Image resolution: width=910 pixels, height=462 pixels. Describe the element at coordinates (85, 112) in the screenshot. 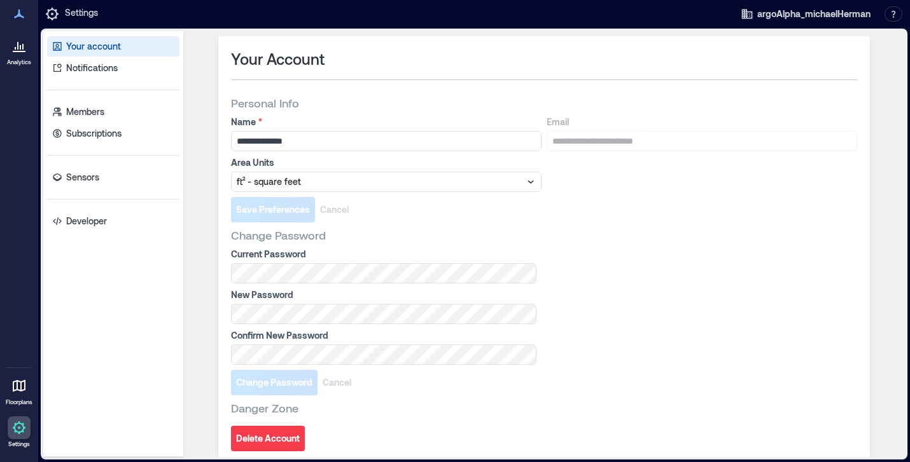

I see `p: Members` at that location.